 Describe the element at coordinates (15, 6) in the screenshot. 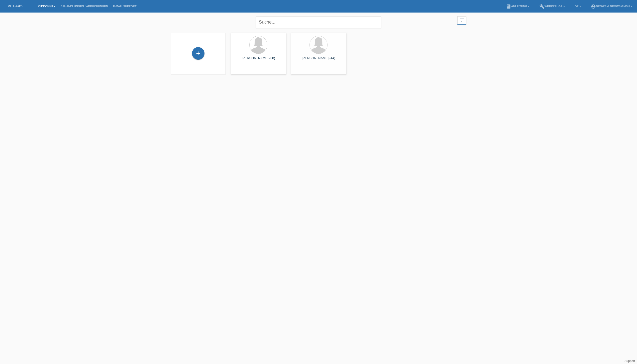

I see `a: MF Health` at that location.